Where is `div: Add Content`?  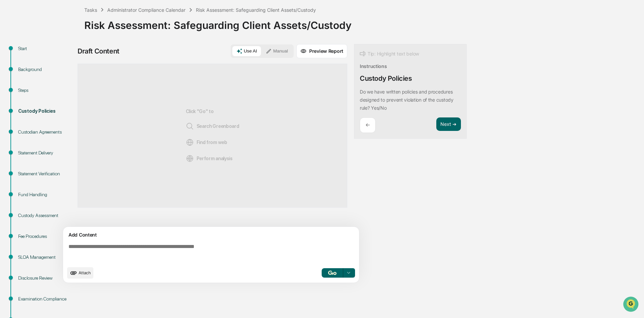 div: Add Content is located at coordinates (211, 235).